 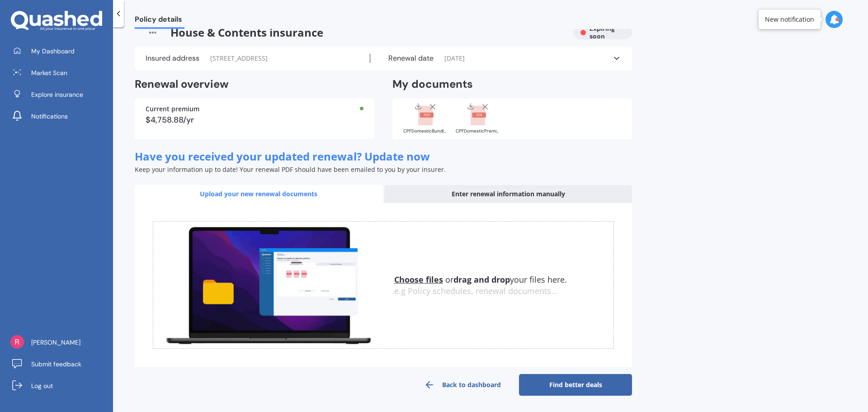 What do you see at coordinates (432, 84) in the screenshot?
I see `h2: My documents` at bounding box center [432, 84].